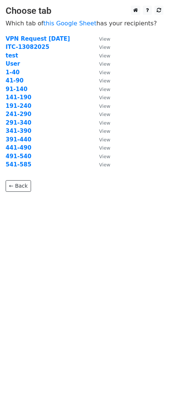 The height and width of the screenshot is (419, 169). What do you see at coordinates (18, 156) in the screenshot?
I see `strong: 491-540` at bounding box center [18, 156].